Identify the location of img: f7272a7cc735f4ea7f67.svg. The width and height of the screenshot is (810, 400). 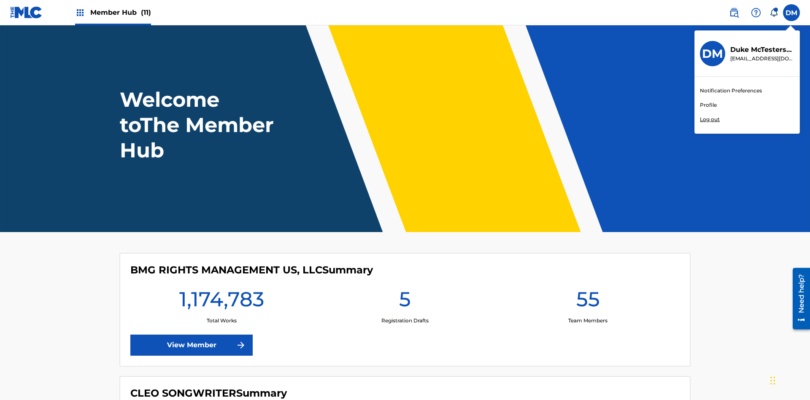
(241, 345).